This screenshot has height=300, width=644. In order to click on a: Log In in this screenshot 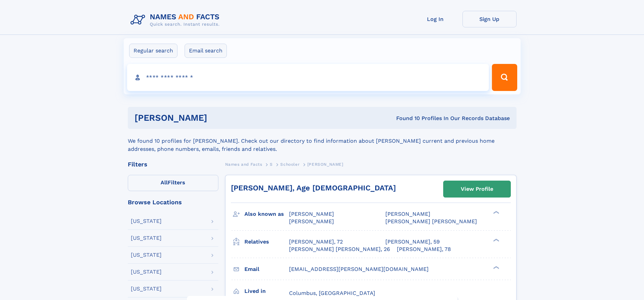, I will do `click(436, 19)`.